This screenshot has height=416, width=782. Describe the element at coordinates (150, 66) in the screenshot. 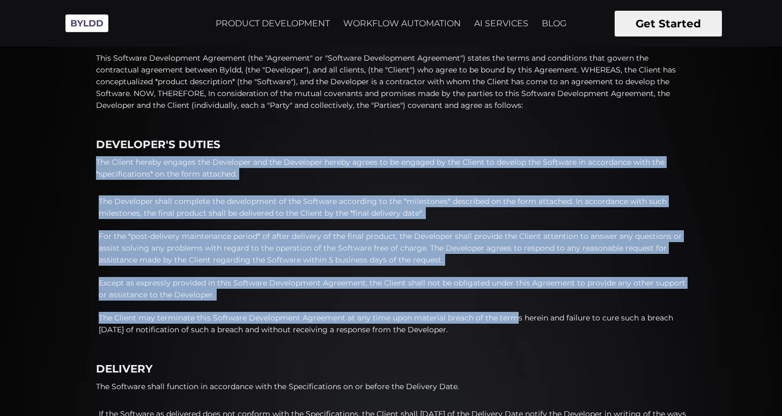

I see `div: Keywords by Traffic` at that location.